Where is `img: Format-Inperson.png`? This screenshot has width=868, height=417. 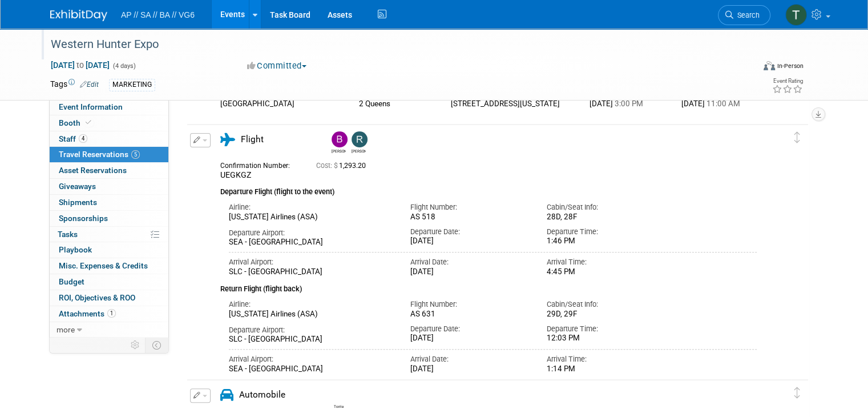
img: Format-Inperson.png is located at coordinates (769, 66).